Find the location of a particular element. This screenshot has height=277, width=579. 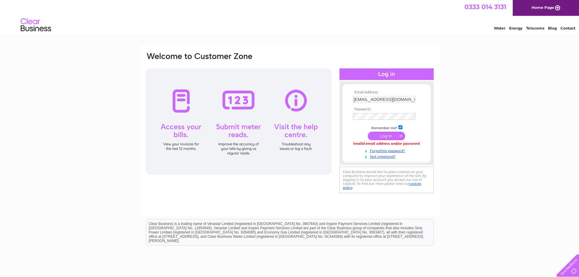

input: Submit is located at coordinates (387, 136).